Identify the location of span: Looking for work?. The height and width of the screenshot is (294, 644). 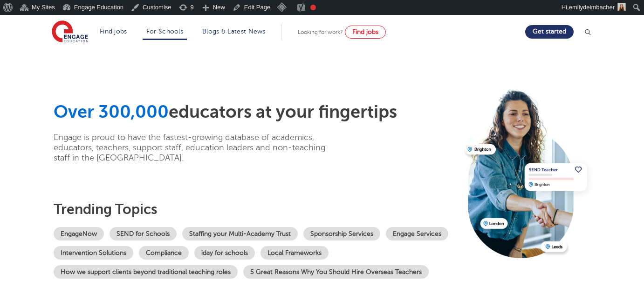
(320, 32).